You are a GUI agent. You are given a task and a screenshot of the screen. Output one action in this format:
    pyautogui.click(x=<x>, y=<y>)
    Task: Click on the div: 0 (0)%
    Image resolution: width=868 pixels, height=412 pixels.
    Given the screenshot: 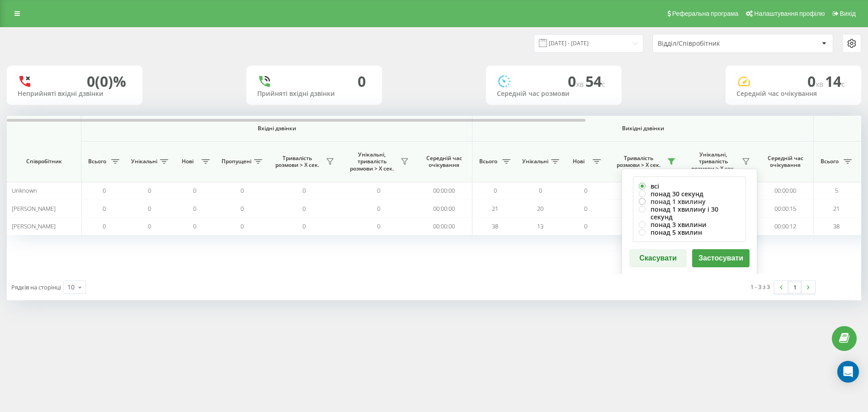 What is the action you would take?
    pyautogui.click(x=106, y=81)
    